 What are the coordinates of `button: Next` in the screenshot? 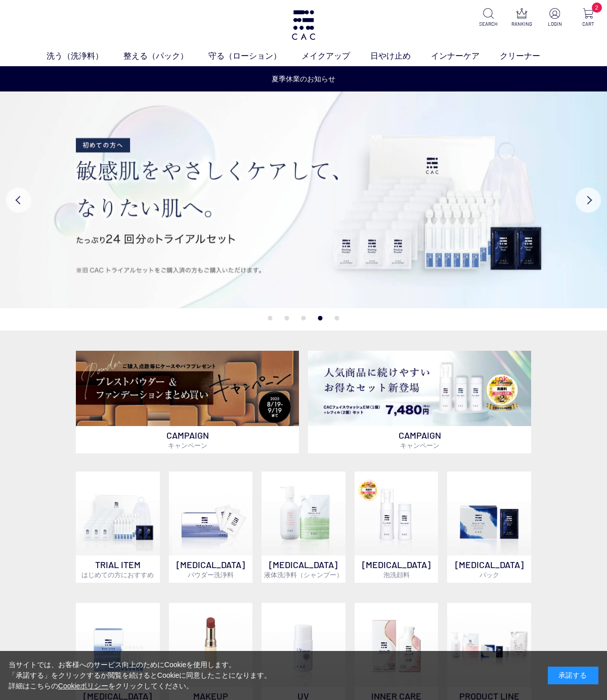 It's located at (589, 200).